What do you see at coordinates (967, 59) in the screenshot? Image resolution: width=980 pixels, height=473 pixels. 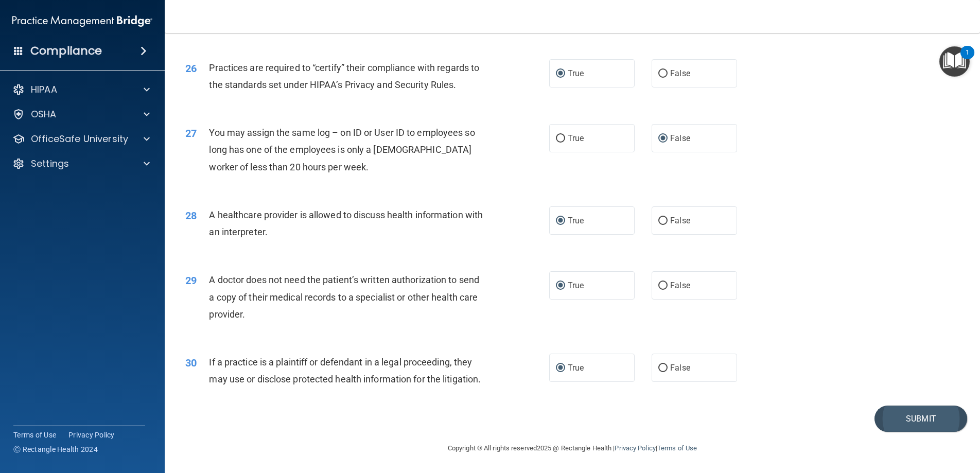 I see `div: 1` at bounding box center [967, 59].